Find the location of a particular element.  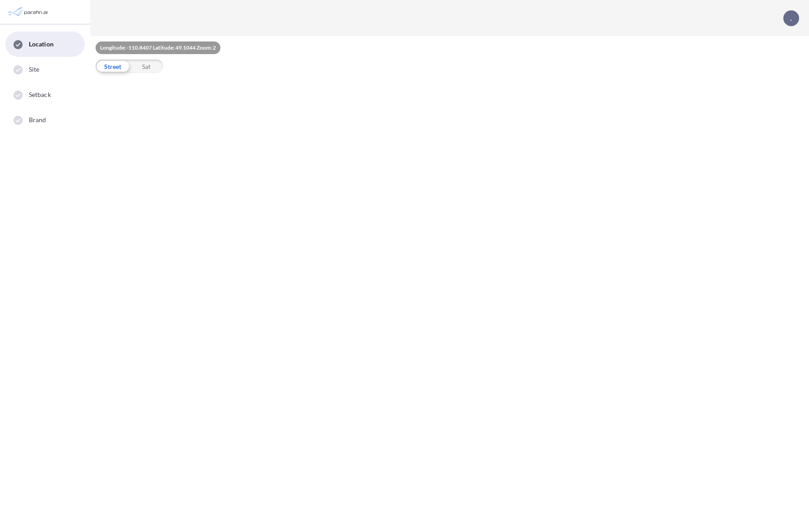

span: Location is located at coordinates (41, 44).